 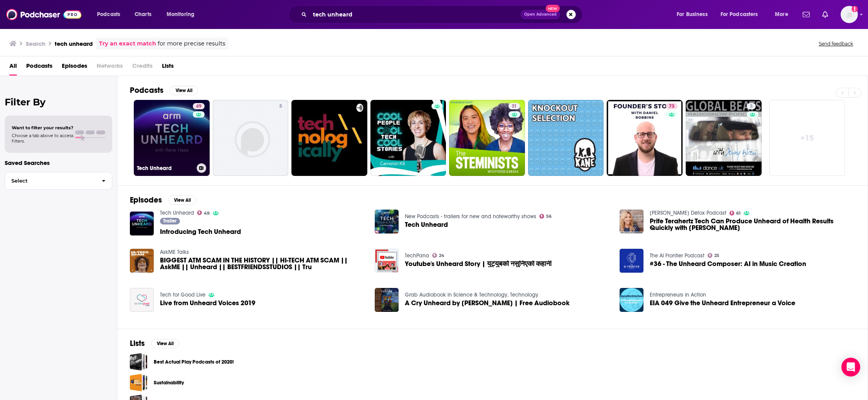 I want to click on img: EIA 049 Give the Unheard Entrepreneur a Voice, so click(x=631, y=300).